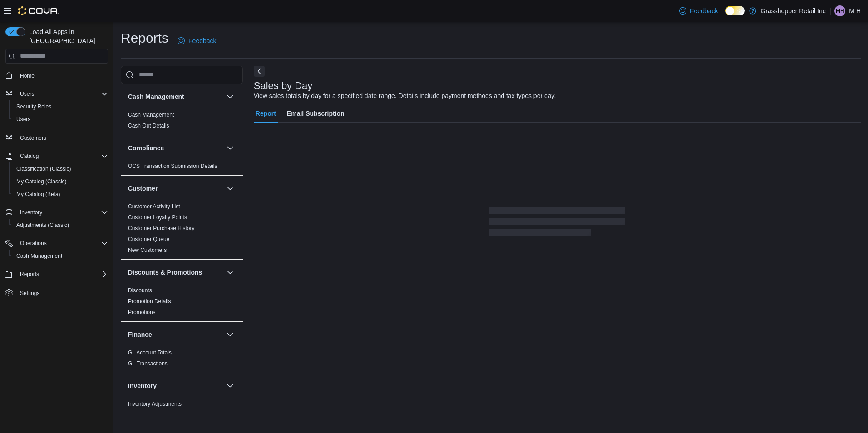 The height and width of the screenshot is (433, 868). What do you see at coordinates (140, 291) in the screenshot?
I see `a: Discounts` at bounding box center [140, 291].